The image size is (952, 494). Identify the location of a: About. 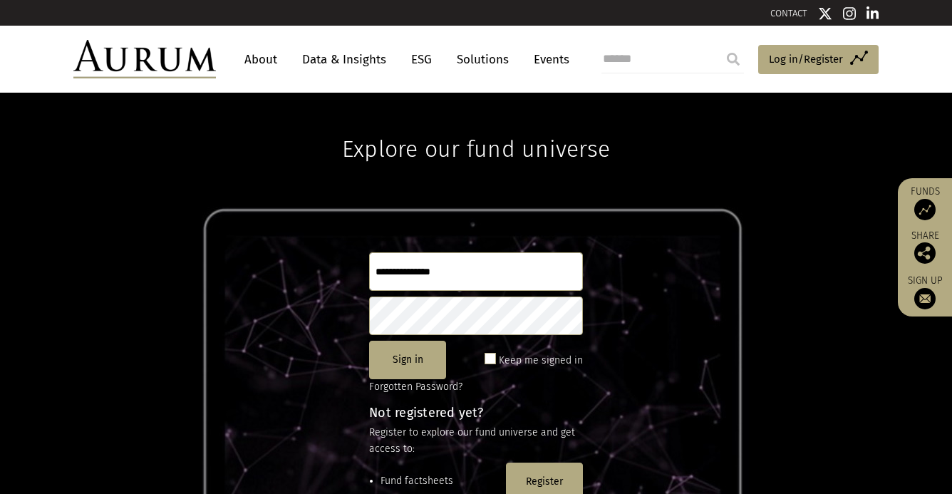
(261, 59).